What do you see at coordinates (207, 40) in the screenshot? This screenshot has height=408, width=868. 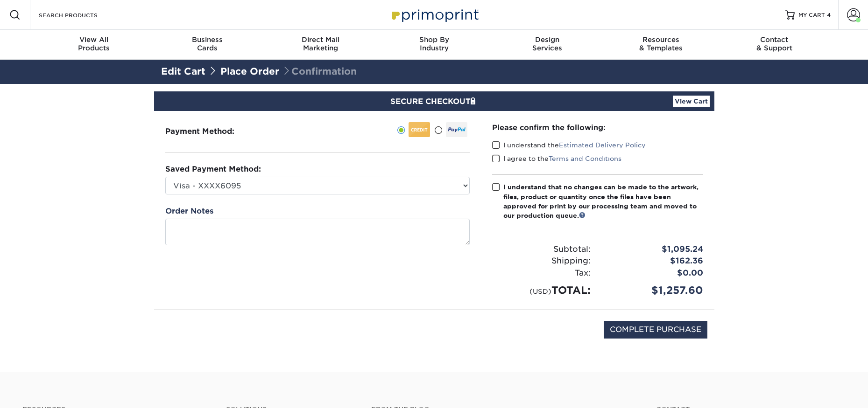 I see `span: Business` at bounding box center [207, 40].